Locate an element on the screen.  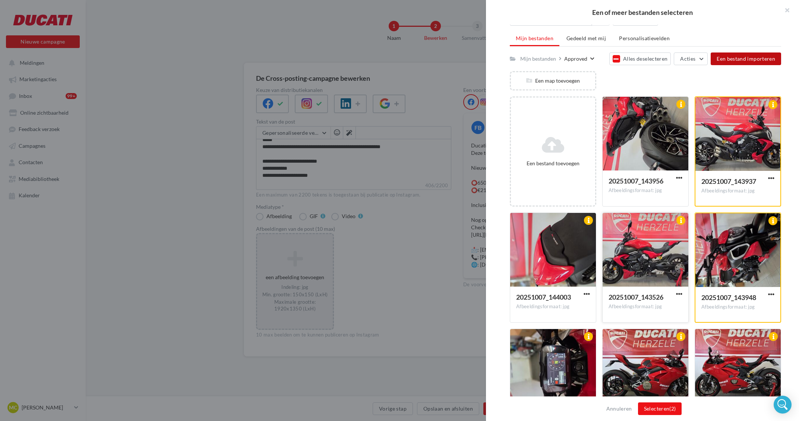
span: Acties is located at coordinates (687, 58).